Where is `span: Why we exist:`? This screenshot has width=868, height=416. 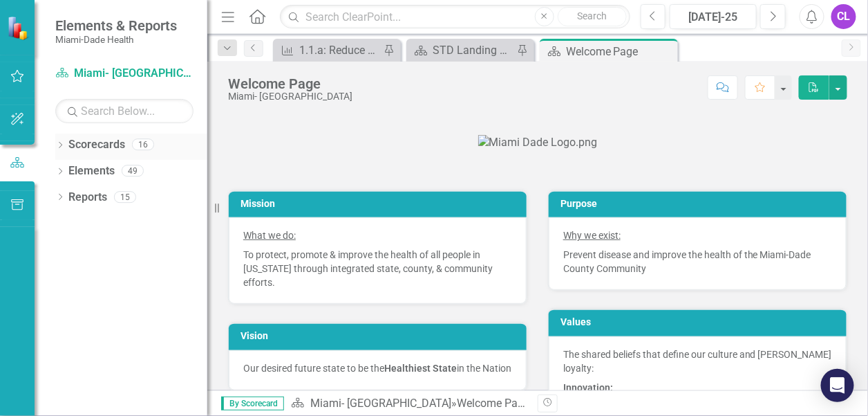
span: Why we exist: is located at coordinates (592, 235).